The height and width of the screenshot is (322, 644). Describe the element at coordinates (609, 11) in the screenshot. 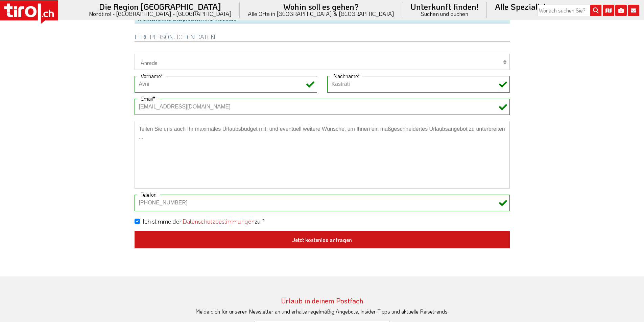

I see `i: Karte öffnen` at that location.